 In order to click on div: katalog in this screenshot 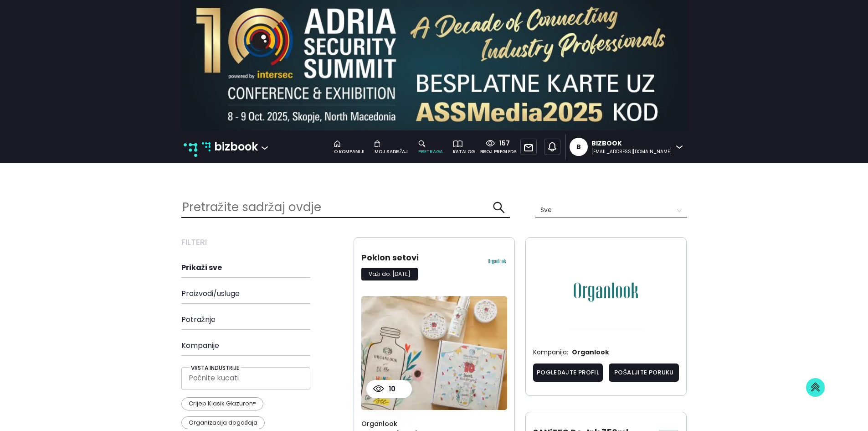, I will do `click(464, 152)`.